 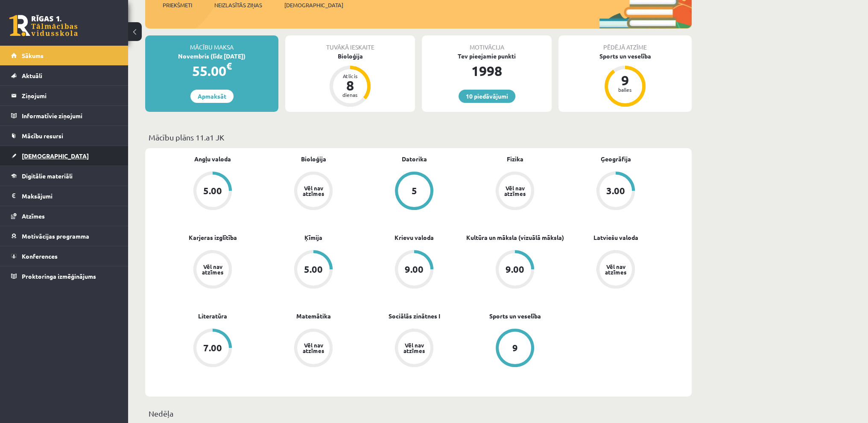 What do you see at coordinates (414, 316) in the screenshot?
I see `a: Sociālās zinātnes I` at bounding box center [414, 316].